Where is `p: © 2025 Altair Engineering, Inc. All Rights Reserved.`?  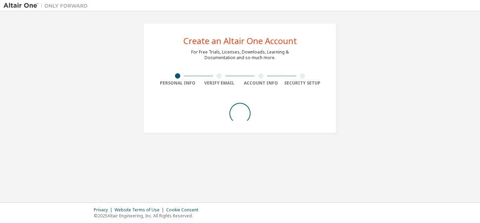 p: © 2025 Altair Engineering, Inc. All Rights Reserved. is located at coordinates (148, 215).